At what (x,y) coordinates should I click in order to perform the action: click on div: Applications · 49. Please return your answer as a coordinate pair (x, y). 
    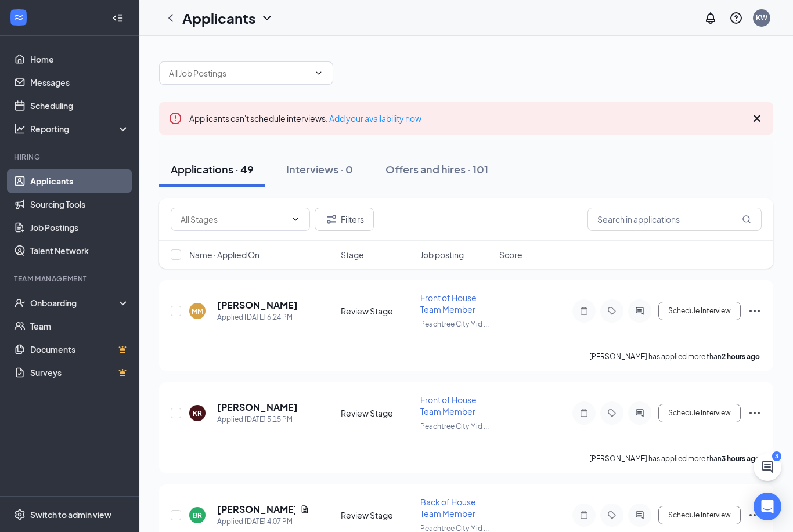
    Looking at the image, I should click on (212, 169).